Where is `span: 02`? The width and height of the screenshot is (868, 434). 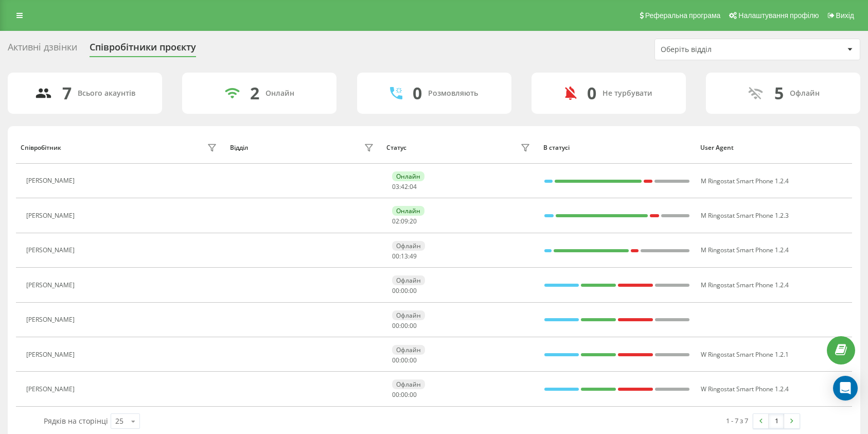
span: 02 is located at coordinates (396, 221).